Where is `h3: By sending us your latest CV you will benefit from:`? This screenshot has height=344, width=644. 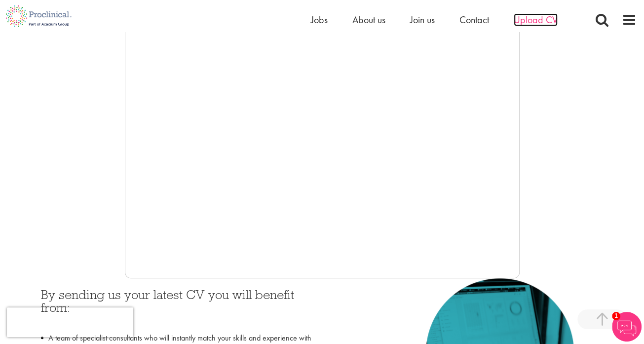 h3: By sending us your latest CV you will benefit from: is located at coordinates (178, 307).